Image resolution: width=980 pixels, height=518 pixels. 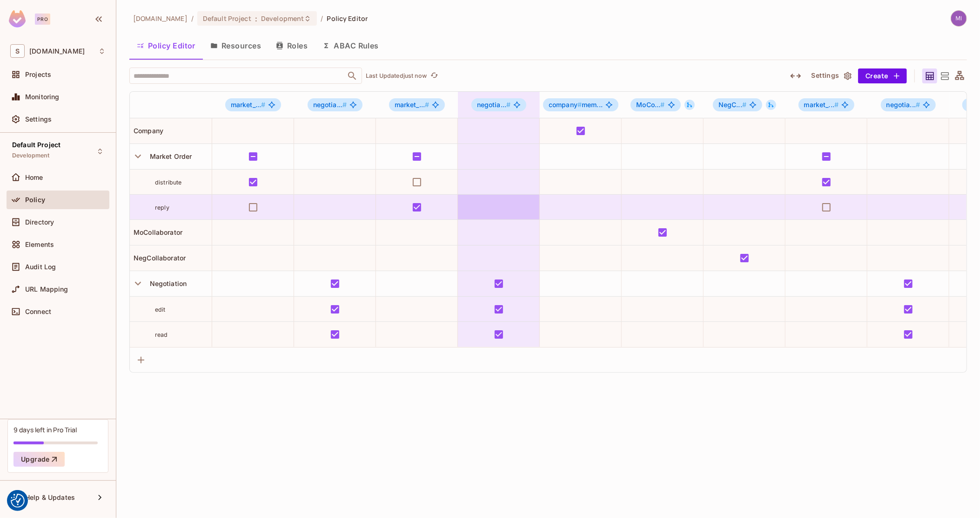 What do you see at coordinates (38, 120) in the screenshot?
I see `span: Settings` at bounding box center [38, 120].